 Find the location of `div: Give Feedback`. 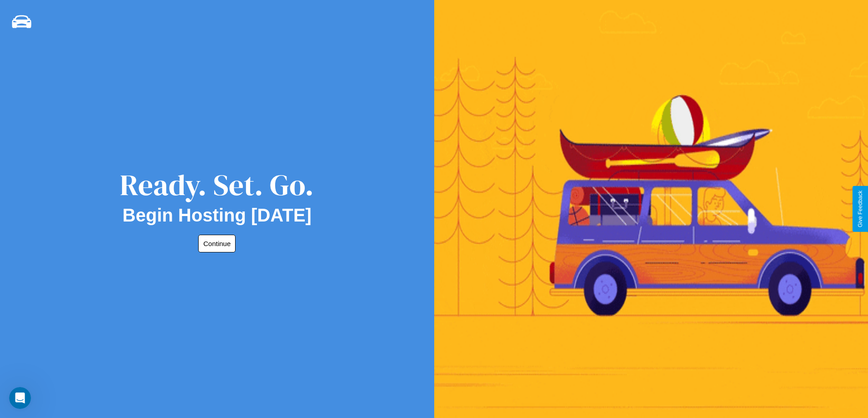

div: Give Feedback is located at coordinates (860, 209).